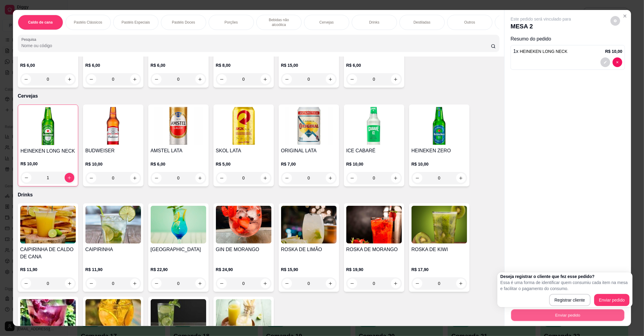 The width and height of the screenshot is (644, 336). I want to click on h4: BUDWEISER, so click(113, 150).